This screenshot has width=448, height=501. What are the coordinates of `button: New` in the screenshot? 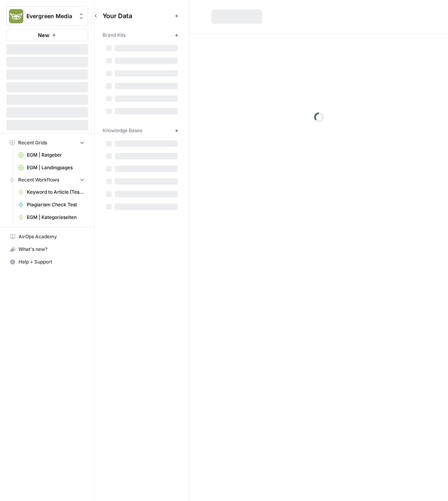 It's located at (47, 35).